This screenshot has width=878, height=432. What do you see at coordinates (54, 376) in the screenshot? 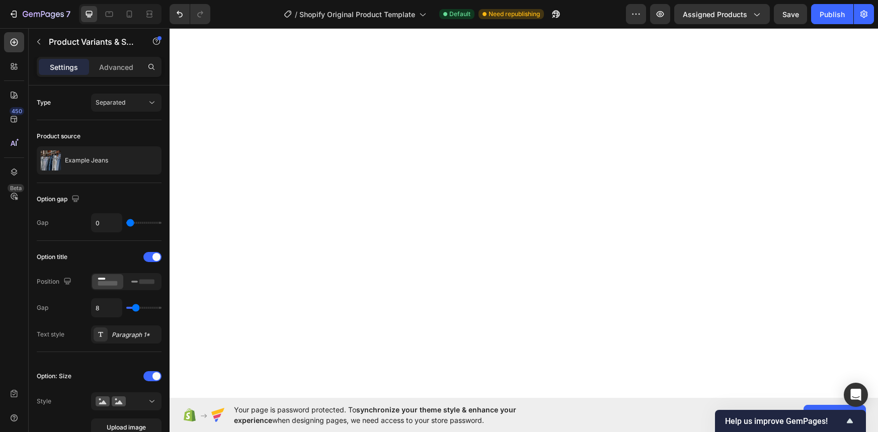
I see `div: Option: Size` at bounding box center [54, 376].